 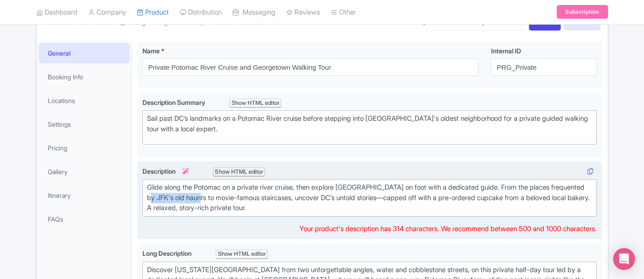 I want to click on a: Locations, so click(x=84, y=100).